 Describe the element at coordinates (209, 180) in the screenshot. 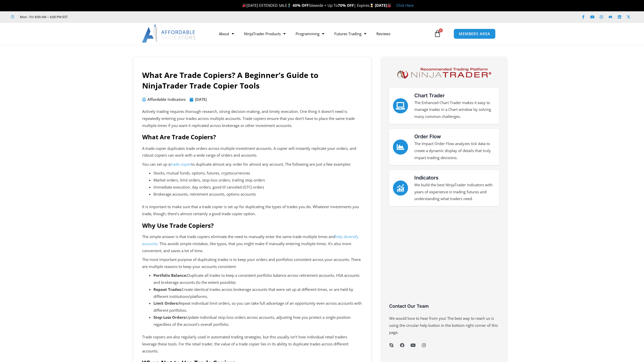

I see `span: Market orders, limit orders, stop-loss orders, trailing stop orders` at that location.